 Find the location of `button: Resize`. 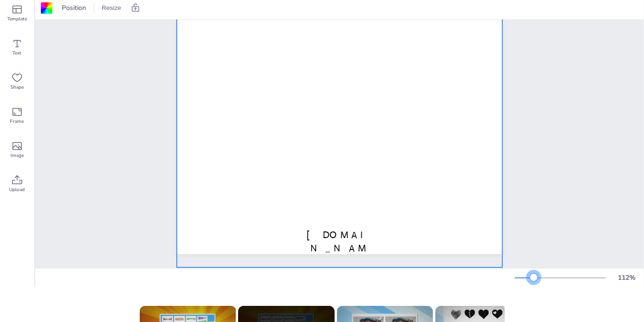

button: Resize is located at coordinates (111, 8).